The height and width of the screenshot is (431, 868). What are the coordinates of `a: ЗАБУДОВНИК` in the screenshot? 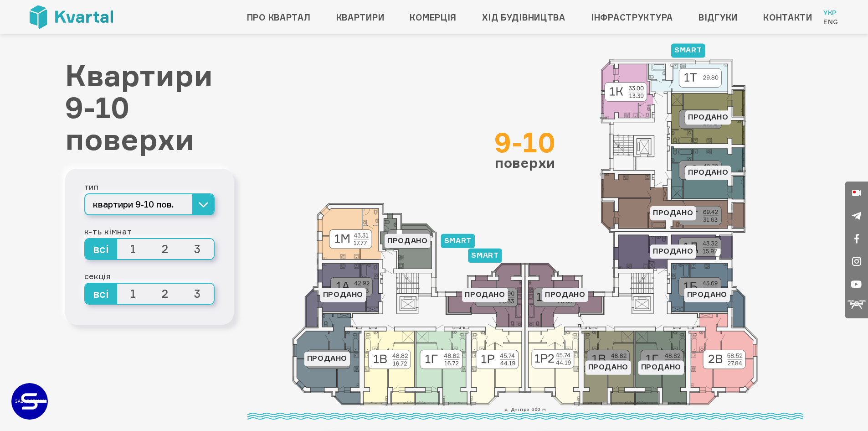 It's located at (30, 401).